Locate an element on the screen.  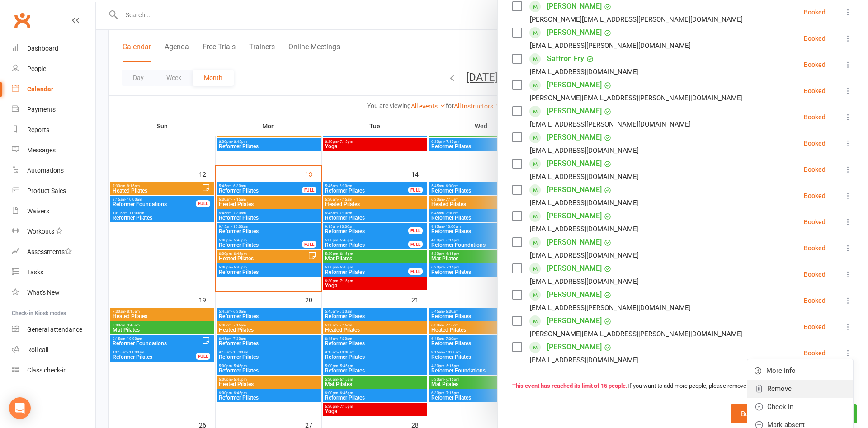
div: Waitlist is located at coordinates (533, 404).